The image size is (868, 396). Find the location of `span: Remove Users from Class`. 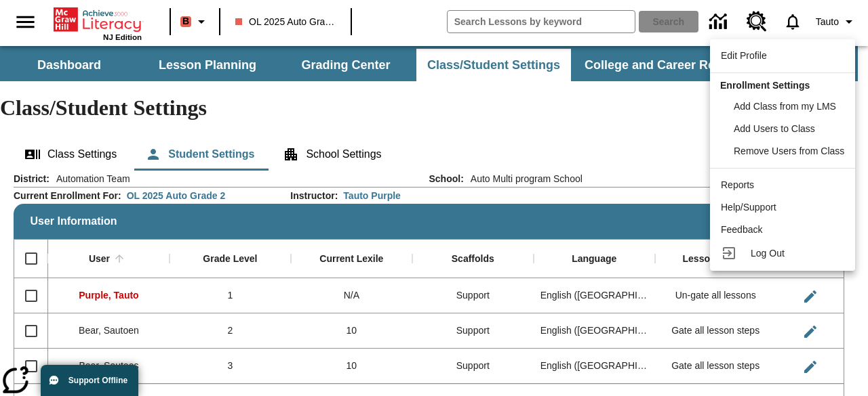

span: Remove Users from Class is located at coordinates (789, 151).